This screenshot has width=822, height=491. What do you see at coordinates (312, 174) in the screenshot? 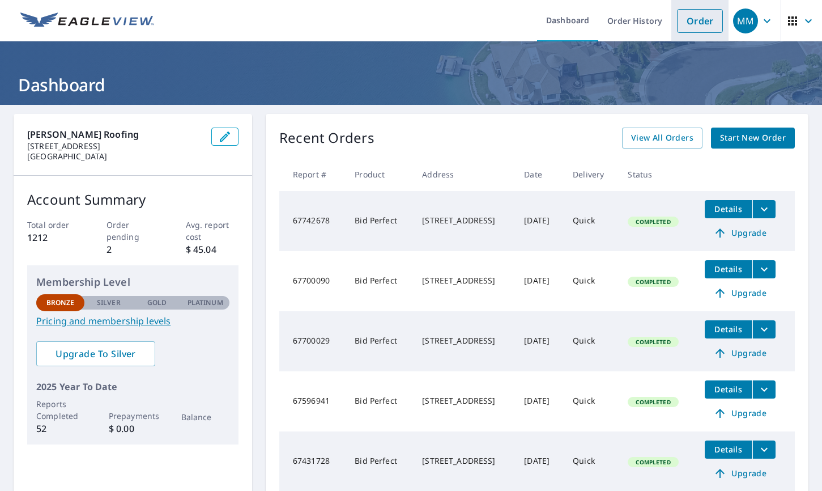
I see `th: Report #` at bounding box center [312, 174].